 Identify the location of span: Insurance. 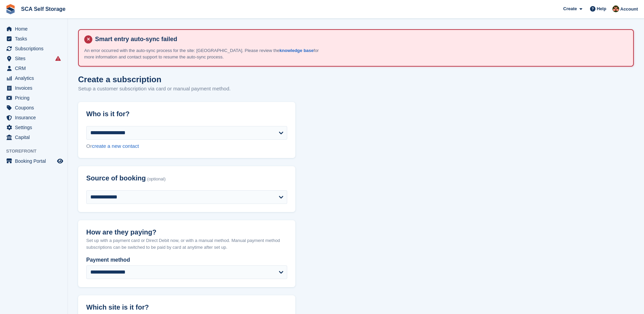
(35, 118).